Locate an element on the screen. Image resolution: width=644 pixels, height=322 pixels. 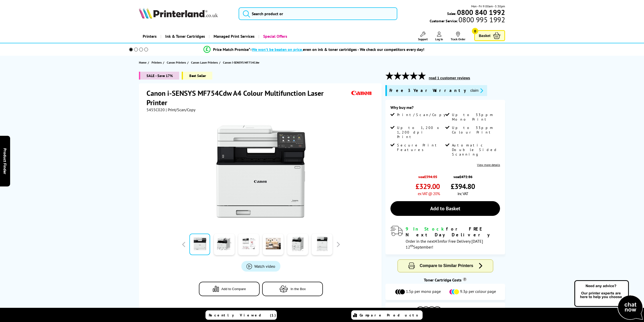
img: Open Live Chat window is located at coordinates (609, 300).